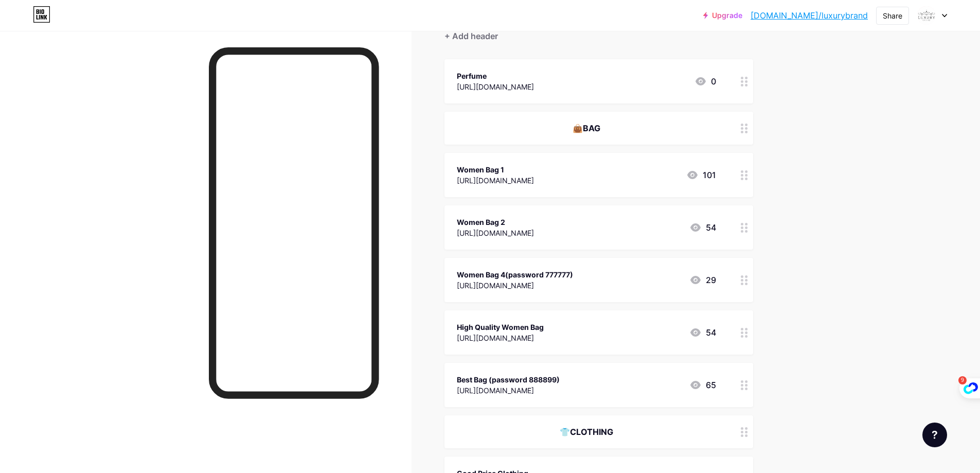 The image size is (980, 473). I want to click on div: 101, so click(701, 175).